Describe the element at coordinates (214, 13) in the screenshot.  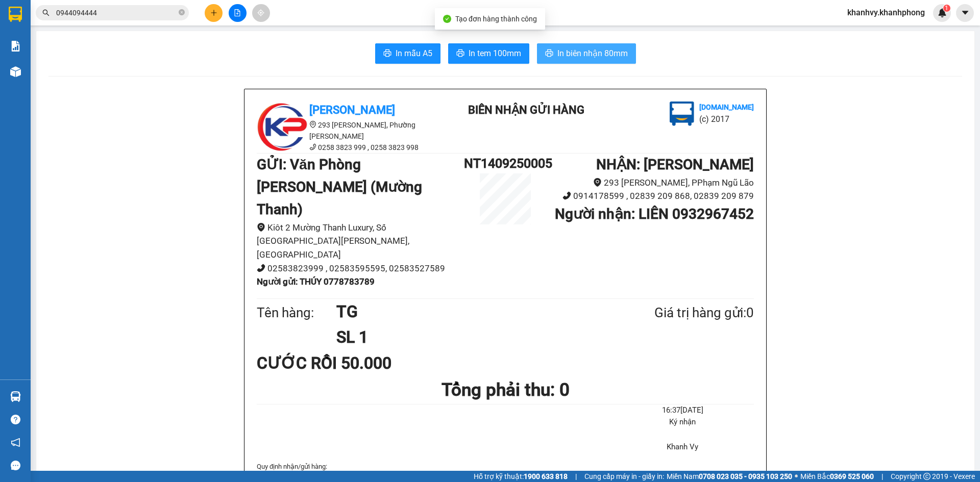
I see `span: plus` at that location.